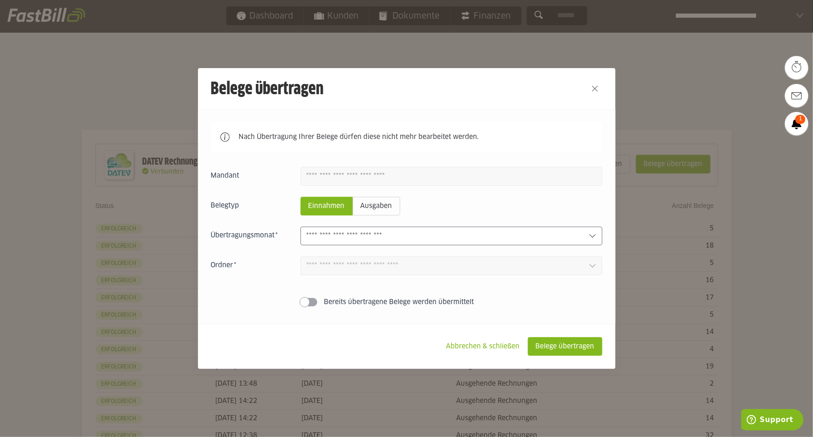 The width and height of the screenshot is (813, 437). What do you see at coordinates (800, 119) in the screenshot?
I see `span: 1` at bounding box center [800, 119].